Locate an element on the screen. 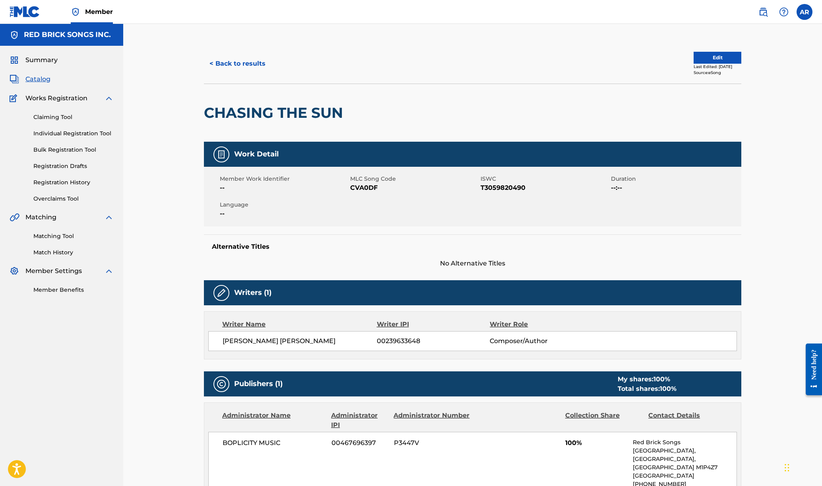 Image resolution: width=822 pixels, height=486 pixels. div: User Menu is located at coordinates (805, 12).